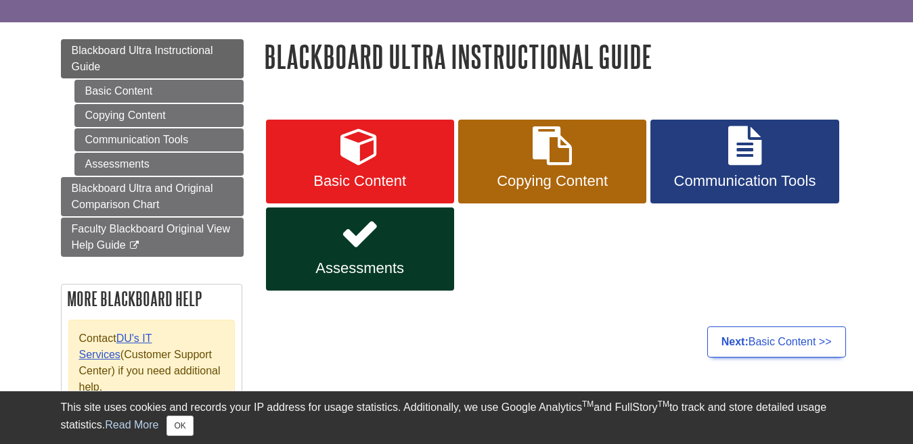 The image size is (913, 444). I want to click on div: Guide Page Menu, so click(152, 237).